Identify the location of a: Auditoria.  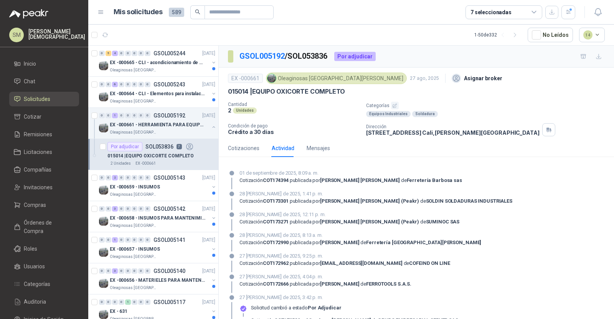
(44, 302).